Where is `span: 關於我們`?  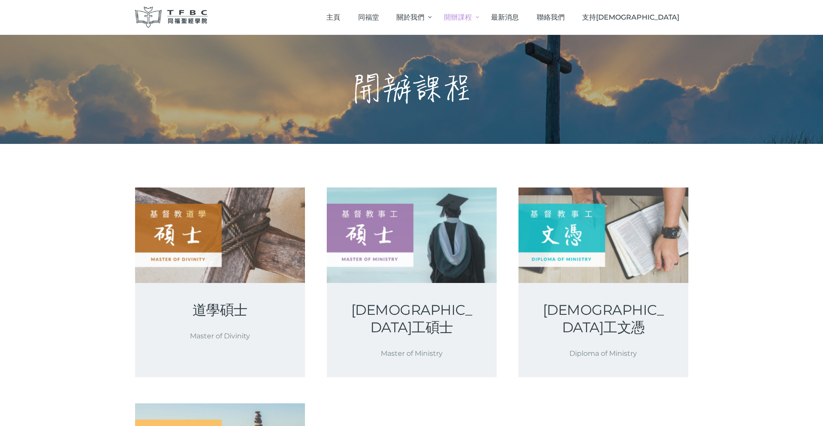
span: 關於我們 is located at coordinates (411, 17).